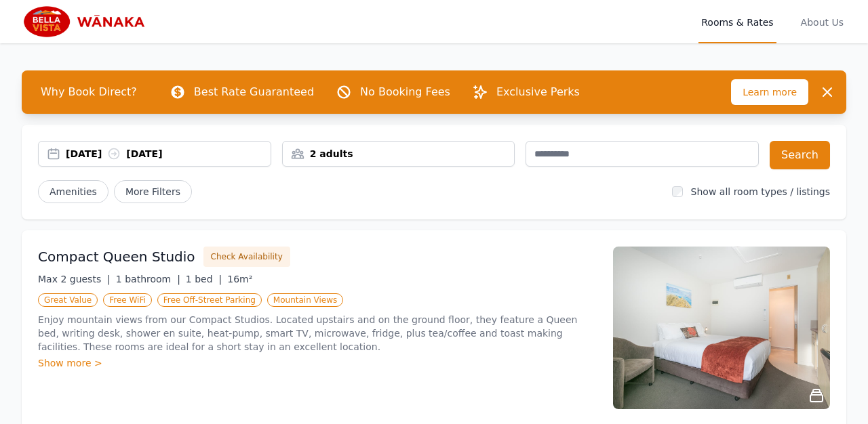  What do you see at coordinates (770, 92) in the screenshot?
I see `span: Learn more` at bounding box center [770, 92].